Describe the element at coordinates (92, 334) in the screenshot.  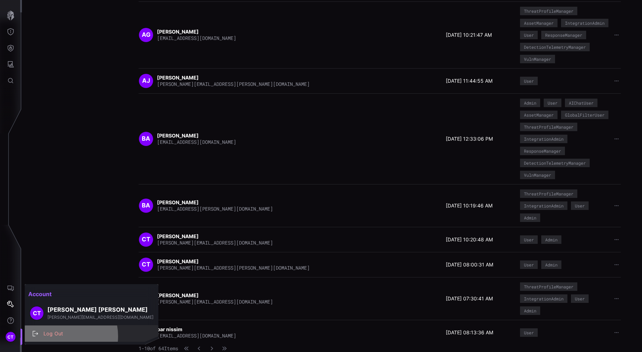
I see `button: Log Out` at that location.